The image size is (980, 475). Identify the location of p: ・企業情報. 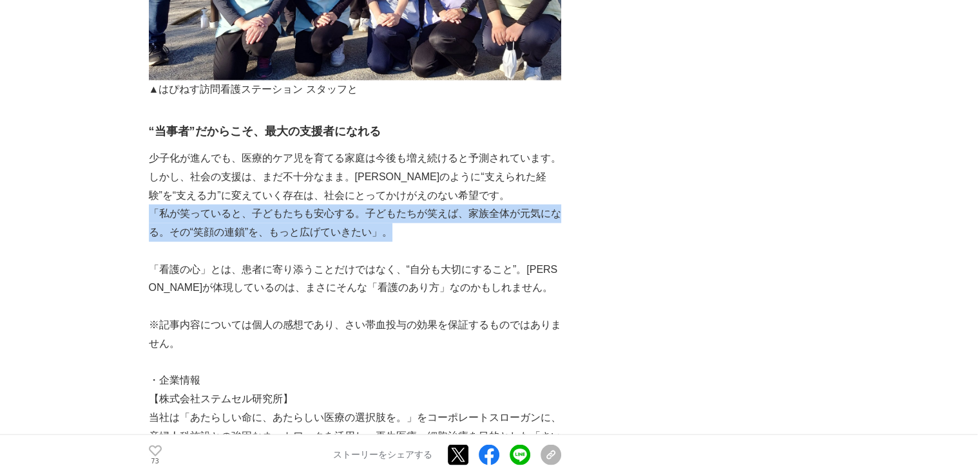
(355, 381).